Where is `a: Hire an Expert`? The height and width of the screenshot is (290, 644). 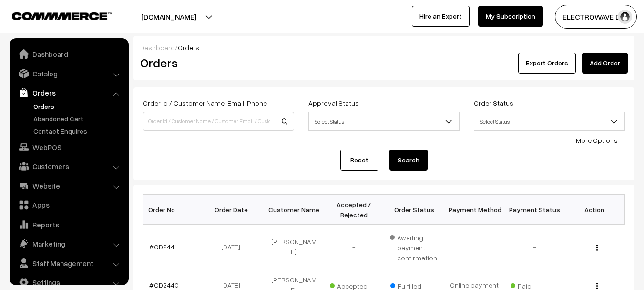 a: Hire an Expert is located at coordinates (441, 16).